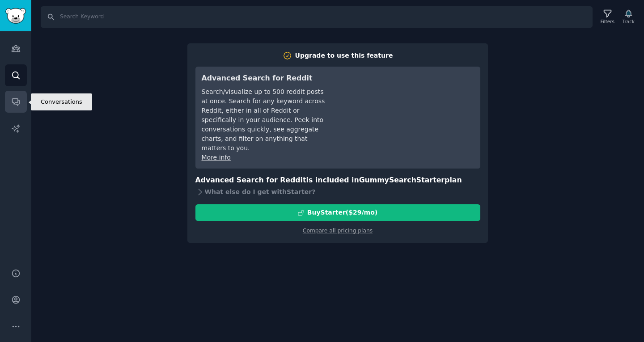 Image resolution: width=644 pixels, height=342 pixels. I want to click on a: Compare all pricing plans, so click(338, 231).